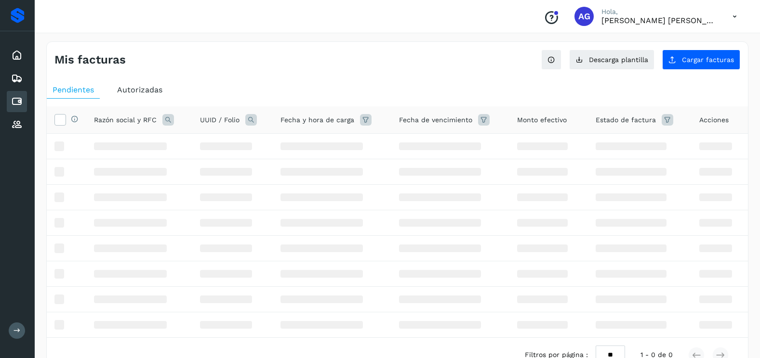 This screenshot has width=760, height=358. Describe the element at coordinates (125, 120) in the screenshot. I see `span: Razón social y RFC` at that location.